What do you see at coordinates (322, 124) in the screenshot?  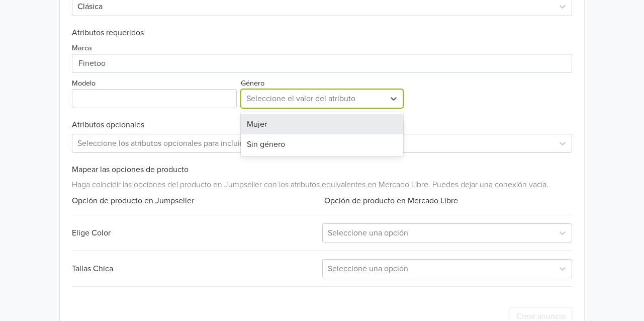 I see `div: Mujer` at bounding box center [322, 124].